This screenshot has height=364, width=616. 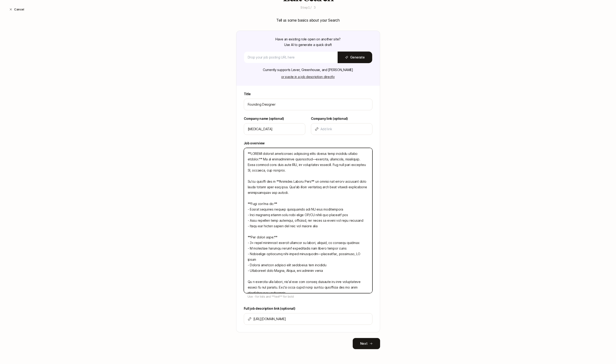 What do you see at coordinates (308, 20) in the screenshot?
I see `p: Tell us some basics about your Search` at bounding box center [308, 20].